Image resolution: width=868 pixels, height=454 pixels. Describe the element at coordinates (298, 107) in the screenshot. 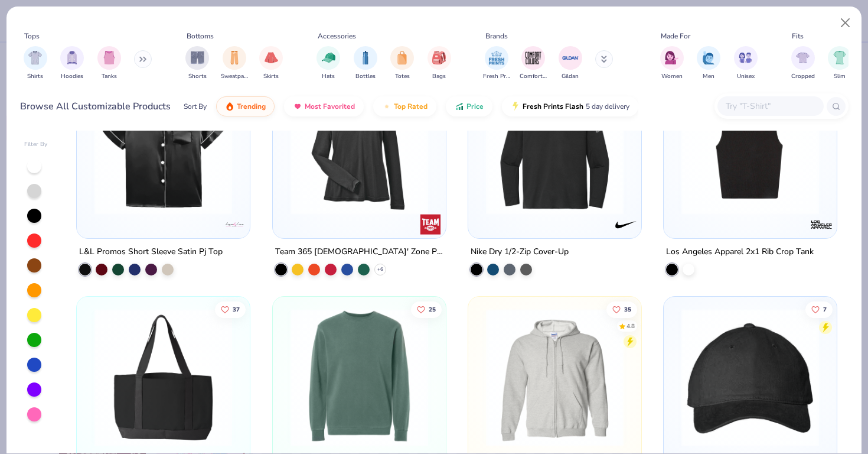

I see `img: most_fav.gif` at that location.